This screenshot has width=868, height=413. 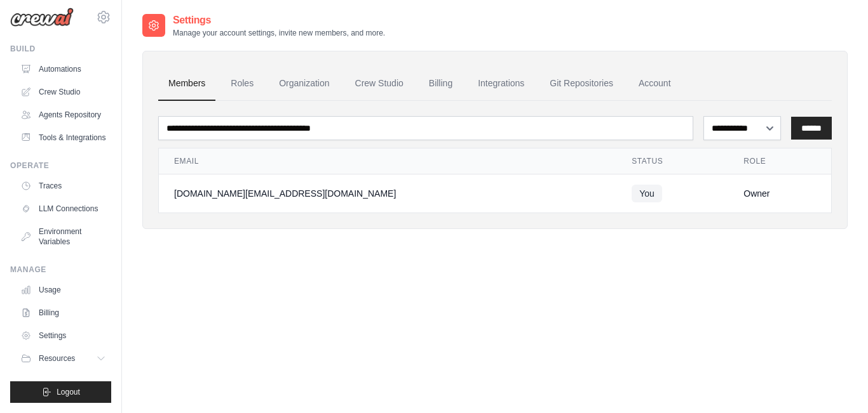 What do you see at coordinates (60, 270) in the screenshot?
I see `div: Manage` at bounding box center [60, 270].